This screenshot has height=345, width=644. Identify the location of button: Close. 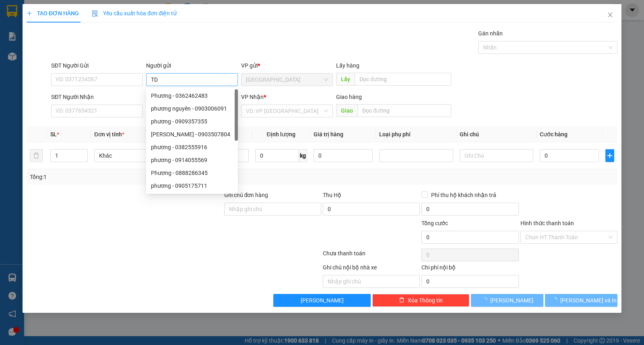
(610, 15).